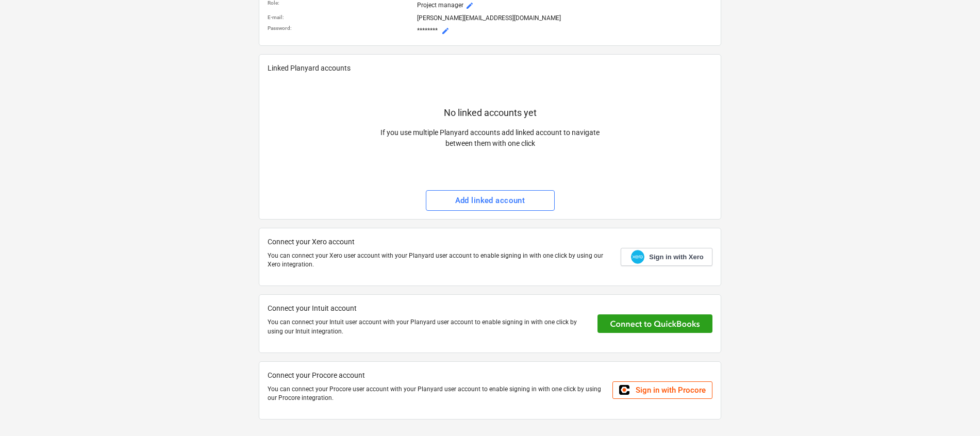  What do you see at coordinates (428, 308) in the screenshot?
I see `p: Connect your Intuit account` at bounding box center [428, 308].